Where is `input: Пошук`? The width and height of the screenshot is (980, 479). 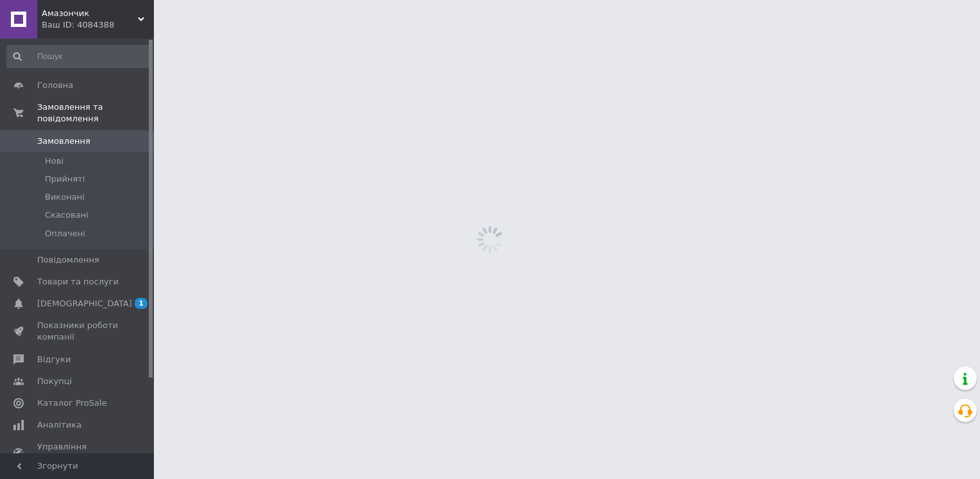 input: Пошук is located at coordinates (79, 56).